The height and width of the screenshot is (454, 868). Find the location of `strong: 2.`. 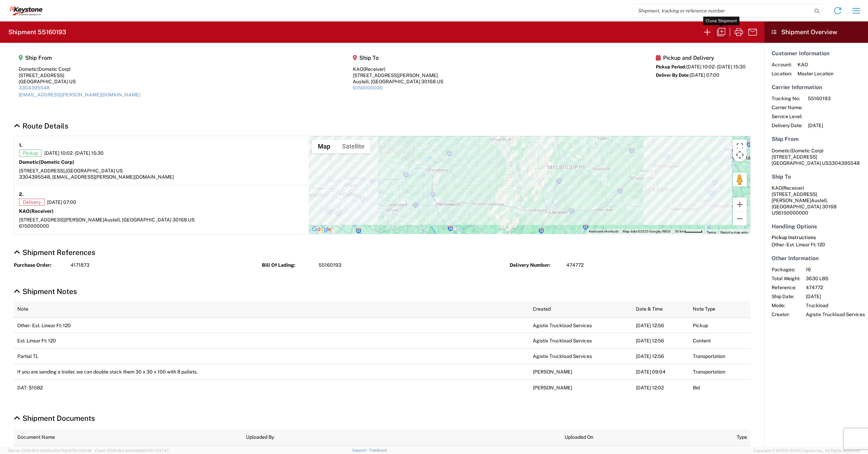

strong: 2. is located at coordinates (21, 194).